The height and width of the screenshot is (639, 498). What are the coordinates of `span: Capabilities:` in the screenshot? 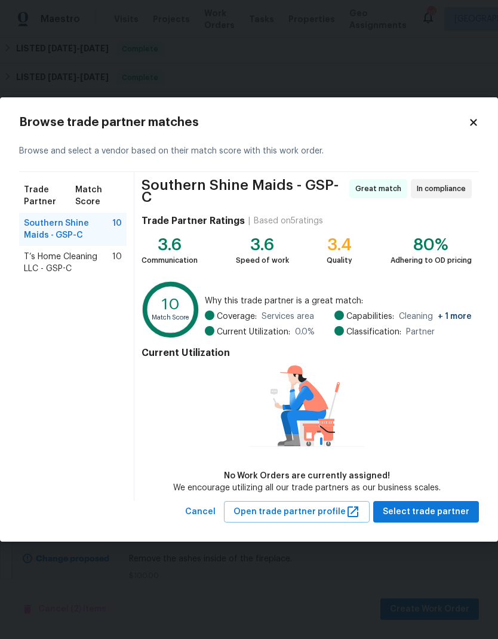 It's located at (370, 317).